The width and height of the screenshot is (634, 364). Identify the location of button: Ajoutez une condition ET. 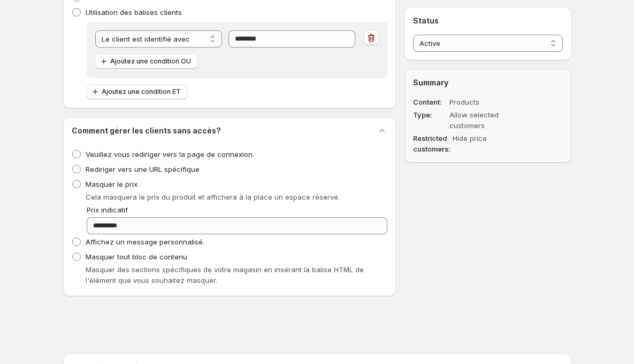
(137, 92).